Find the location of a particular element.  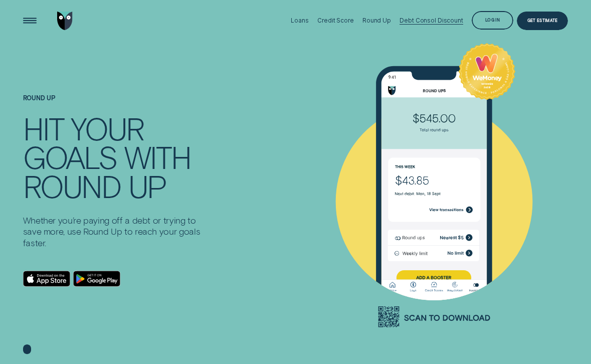

a: Android App on Google Play is located at coordinates (97, 279).